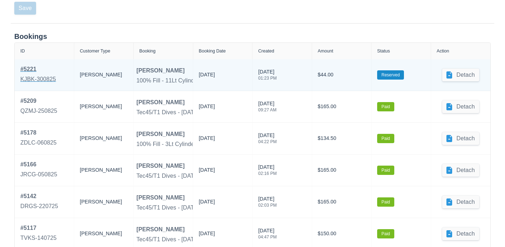 This screenshot has width=505, height=247. Describe the element at coordinates (342, 234) in the screenshot. I see `div: $150.00` at that location.